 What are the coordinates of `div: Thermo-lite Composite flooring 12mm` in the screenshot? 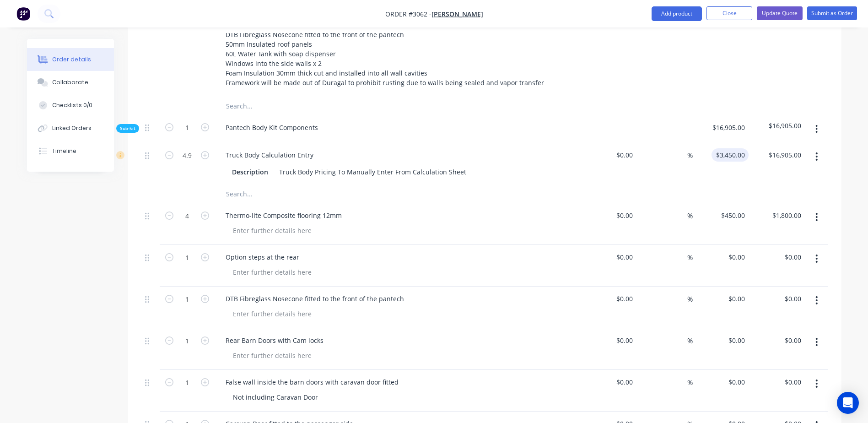 It's located at (284, 215).